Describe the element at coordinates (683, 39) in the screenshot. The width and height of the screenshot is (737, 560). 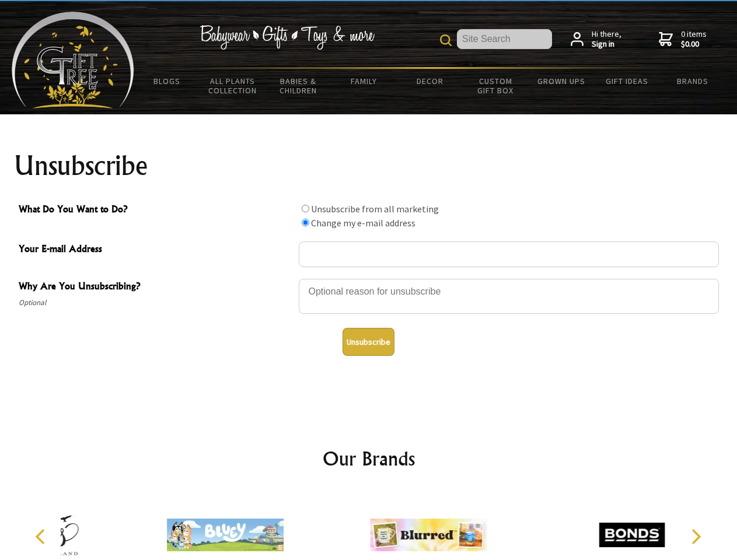
I see `a: 0 items$0.00` at that location.